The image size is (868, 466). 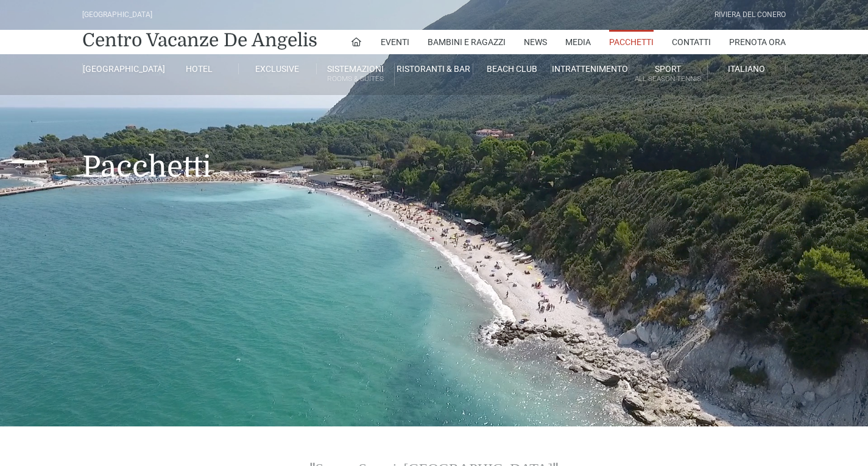 What do you see at coordinates (692, 42) in the screenshot?
I see `a: Contatti` at bounding box center [692, 42].